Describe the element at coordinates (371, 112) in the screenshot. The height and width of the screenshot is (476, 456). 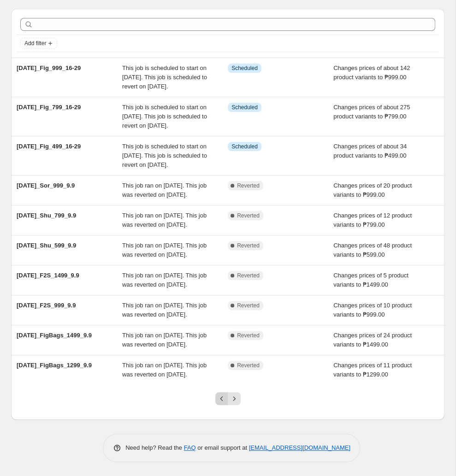
I see `span: Changes prices of about 275 product variants to ₱799.00` at that location.